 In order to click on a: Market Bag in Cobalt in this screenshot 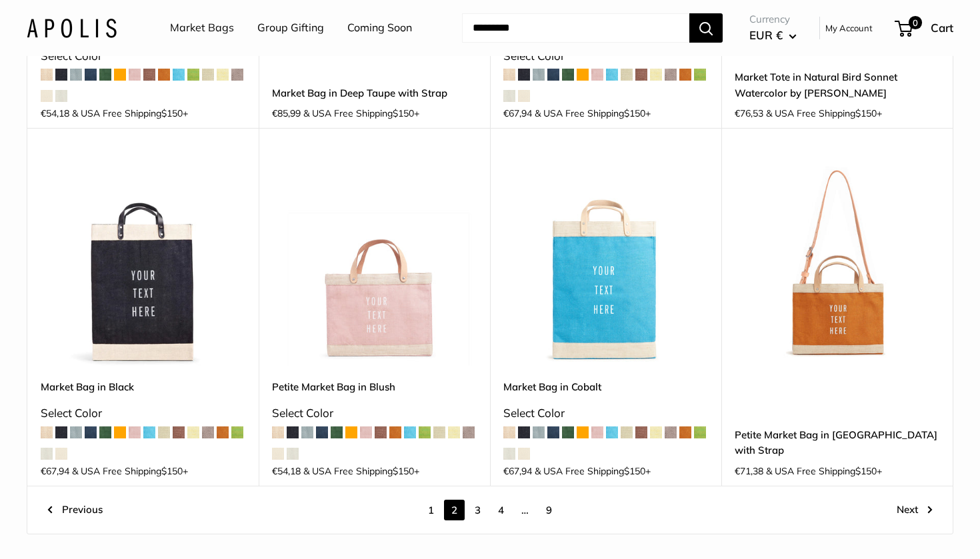, I will do `click(606, 386)`.